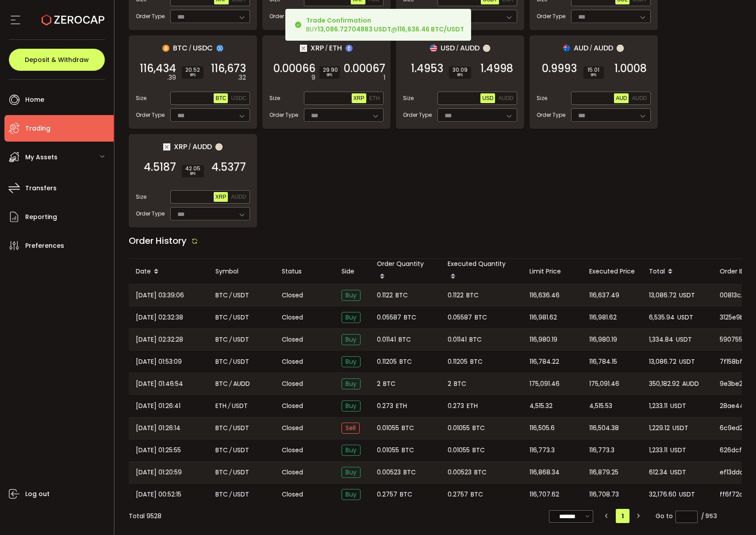 The height and width of the screenshot is (535, 756). I want to click on div: Side, so click(352, 271).